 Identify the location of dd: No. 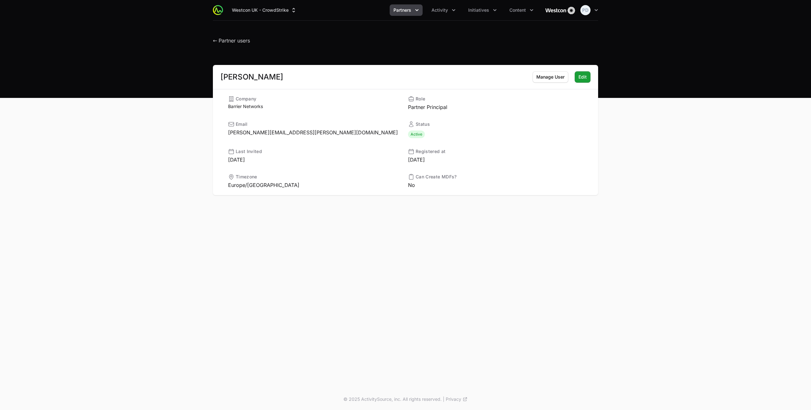
(496, 185).